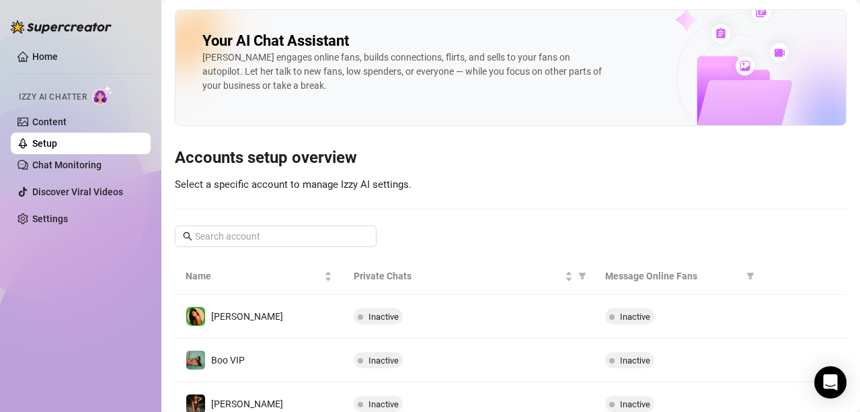 Image resolution: width=860 pixels, height=412 pixels. I want to click on img: Jade, so click(196, 316).